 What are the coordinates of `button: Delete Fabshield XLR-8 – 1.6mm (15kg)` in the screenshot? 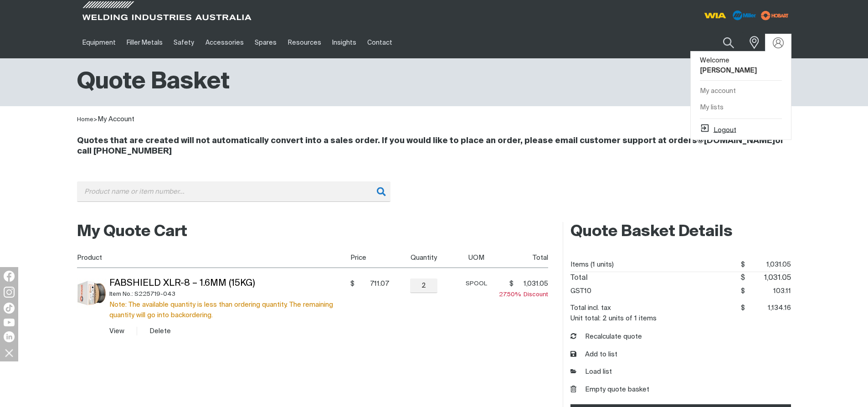 It's located at (160, 331).